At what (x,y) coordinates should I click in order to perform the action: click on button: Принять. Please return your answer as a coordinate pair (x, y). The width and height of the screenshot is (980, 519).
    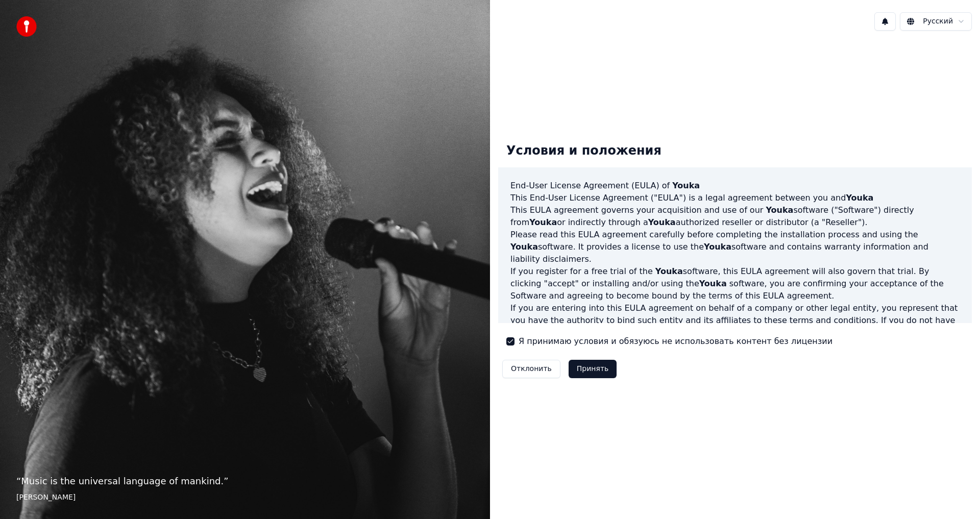
    Looking at the image, I should click on (592, 369).